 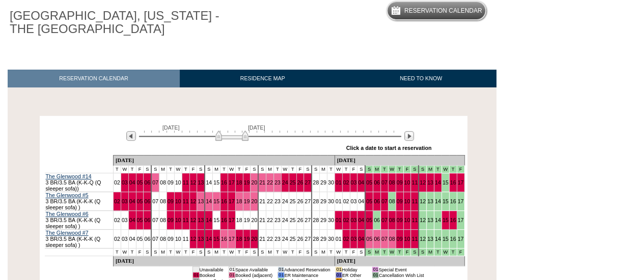 What do you see at coordinates (300, 201) in the screenshot?
I see `a: 26` at bounding box center [300, 201].